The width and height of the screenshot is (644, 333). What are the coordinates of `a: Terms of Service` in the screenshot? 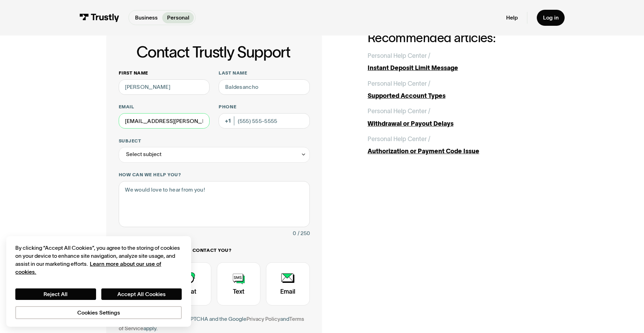 It's located at (211, 323).